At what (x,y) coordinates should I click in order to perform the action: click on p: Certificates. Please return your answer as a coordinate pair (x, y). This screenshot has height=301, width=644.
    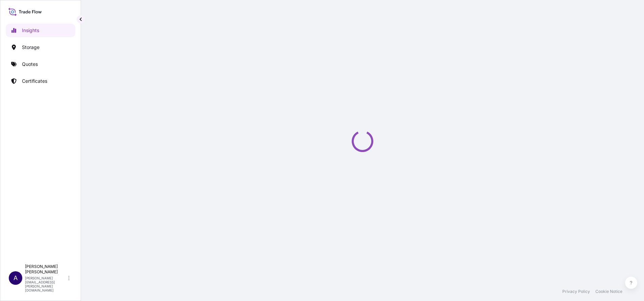
    Looking at the image, I should click on (34, 81).